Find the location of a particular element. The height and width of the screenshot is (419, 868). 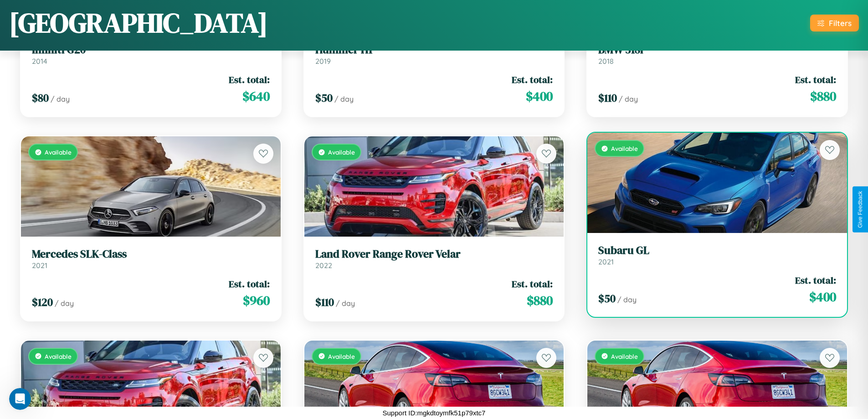

div: Filters is located at coordinates (840, 23).